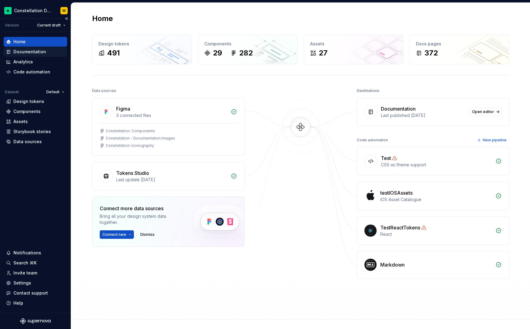 The height and width of the screenshot is (329, 530). I want to click on div: Destinations, so click(368, 91).